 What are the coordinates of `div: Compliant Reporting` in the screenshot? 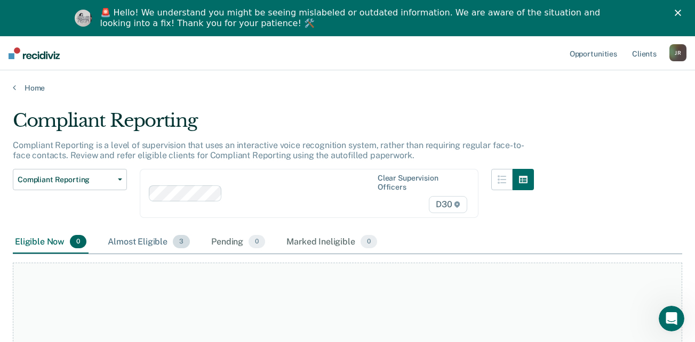 It's located at (273, 125).